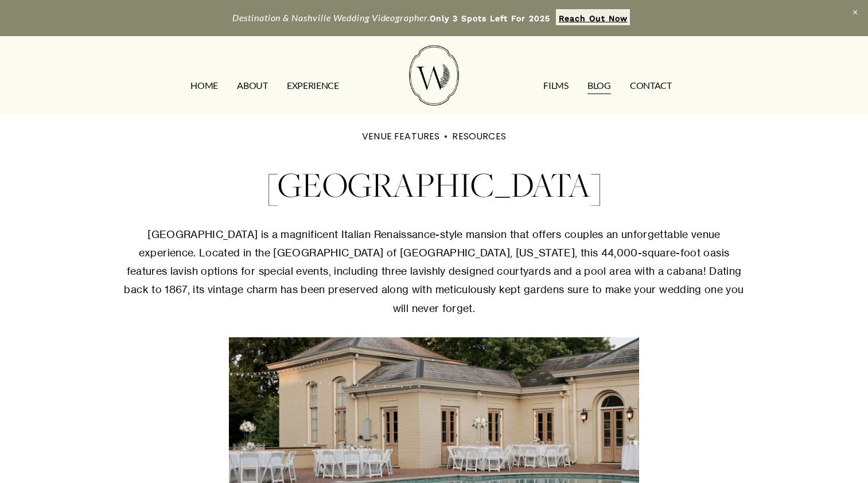  I want to click on strong: Reach Out Now, so click(594, 18).